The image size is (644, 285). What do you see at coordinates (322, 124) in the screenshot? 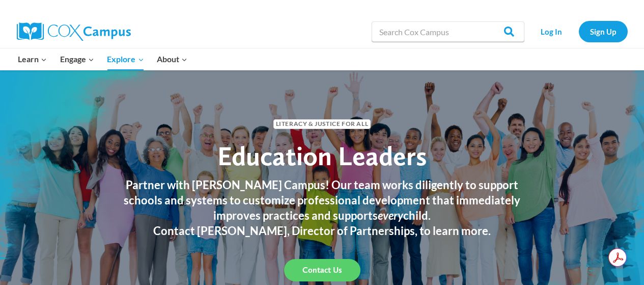
I see `span: Literacy & Justice for All` at bounding box center [322, 124].